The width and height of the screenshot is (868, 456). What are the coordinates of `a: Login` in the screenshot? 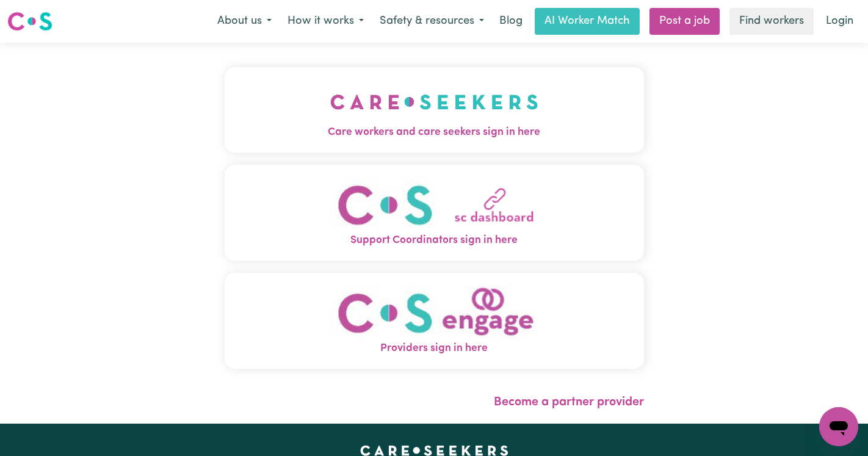 It's located at (839, 21).